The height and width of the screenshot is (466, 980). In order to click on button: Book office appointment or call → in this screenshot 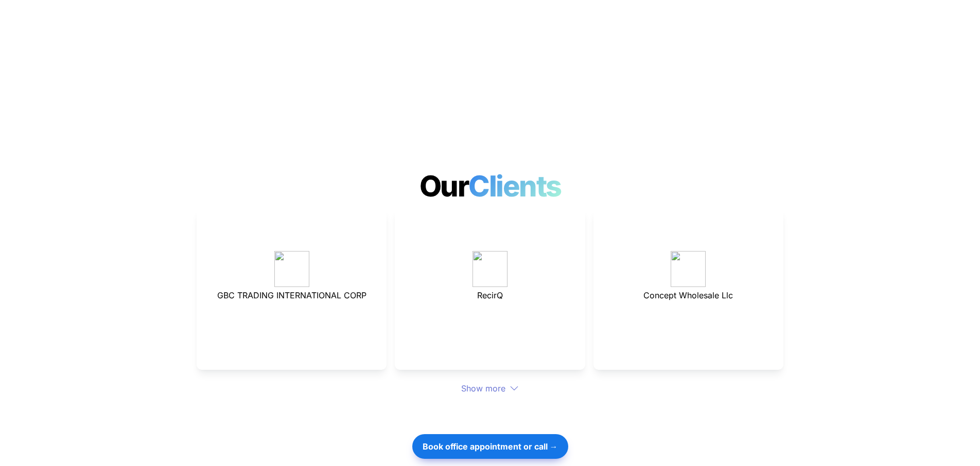, I will do `click(490, 447)`.